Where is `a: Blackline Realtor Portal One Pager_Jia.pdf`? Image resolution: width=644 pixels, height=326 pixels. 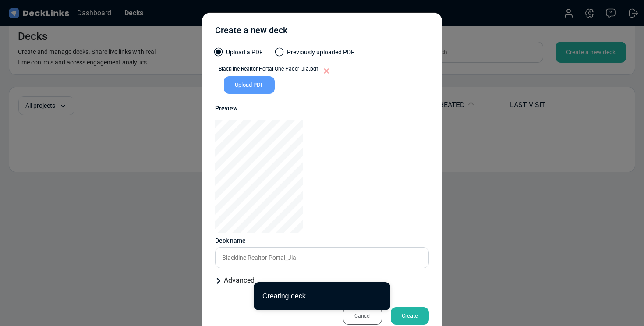
a: Blackline Realtor Portal One Pager_Jia.pdf is located at coordinates (266, 71).